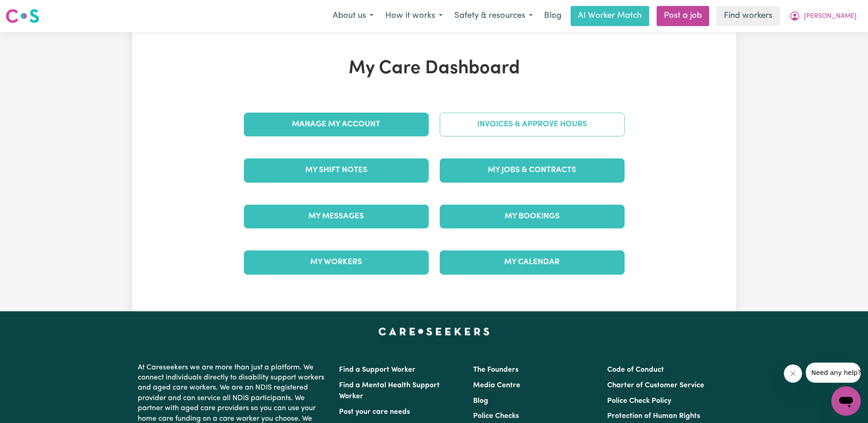 The width and height of the screenshot is (868, 423). Describe the element at coordinates (496, 417) in the screenshot. I see `a: Police Checks` at that location.